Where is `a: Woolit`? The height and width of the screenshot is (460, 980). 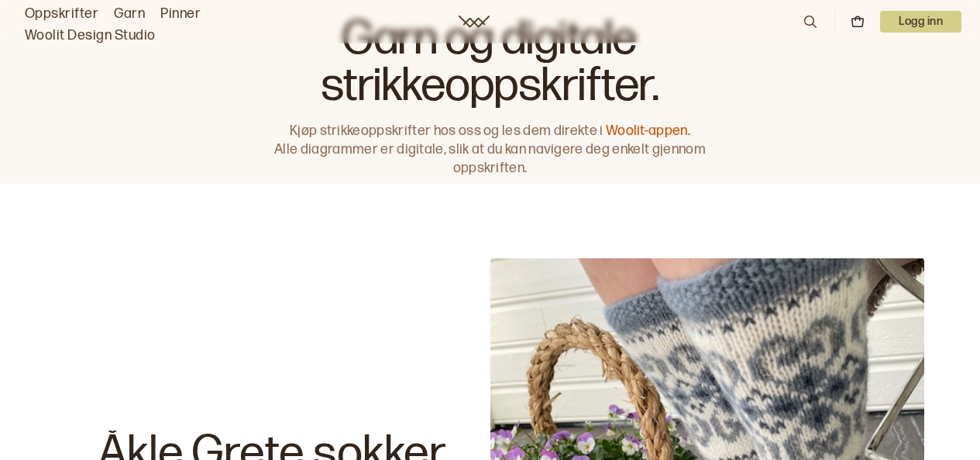
a: Woolit is located at coordinates (474, 22).